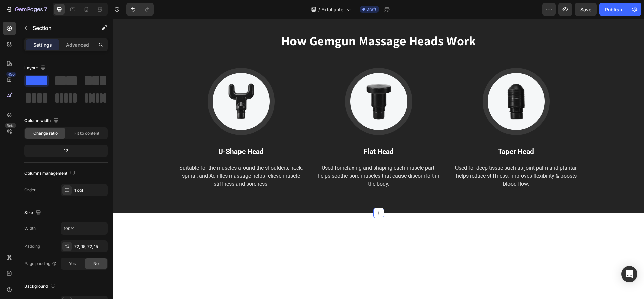 The width and height of the screenshot is (644, 299). I want to click on div: Width, so click(30, 228).